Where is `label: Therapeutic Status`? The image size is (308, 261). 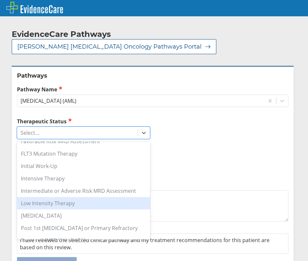
label: Therapeutic Status is located at coordinates (84, 121).